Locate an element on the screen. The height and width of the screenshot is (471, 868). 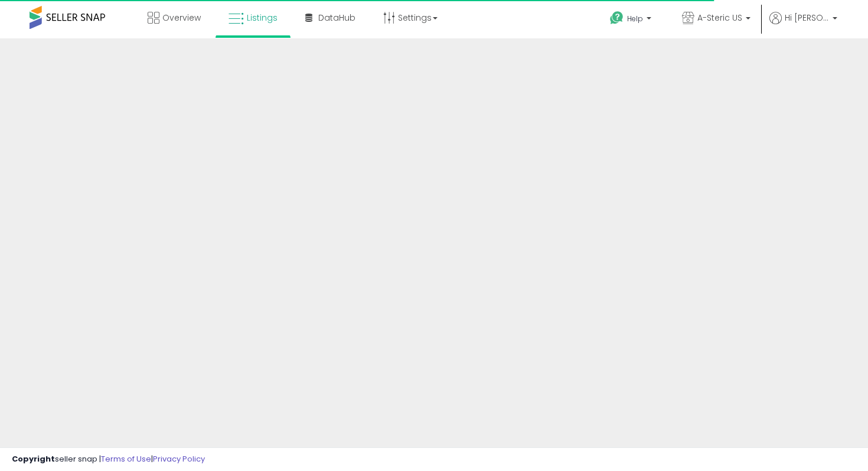
span: DataHub is located at coordinates (336, 18).